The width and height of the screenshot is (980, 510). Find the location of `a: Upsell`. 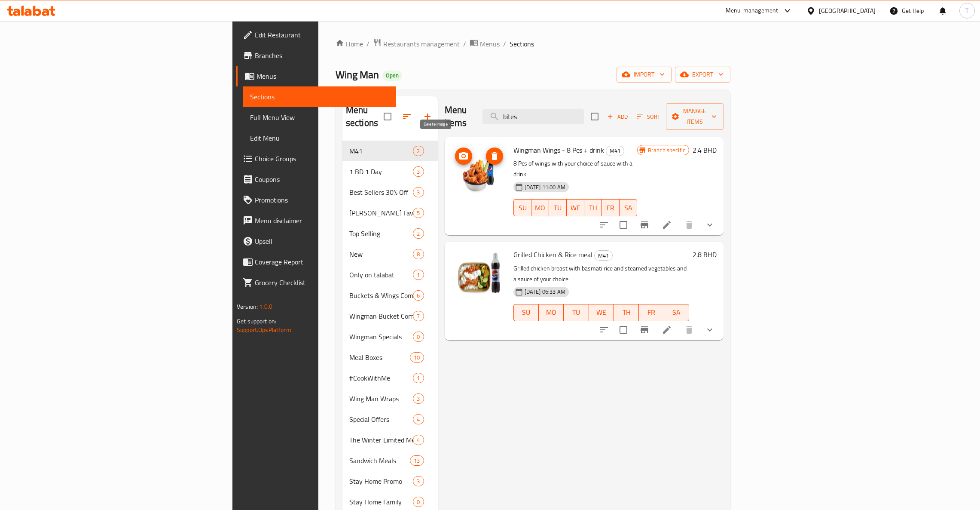

a: Upsell is located at coordinates (316, 241).